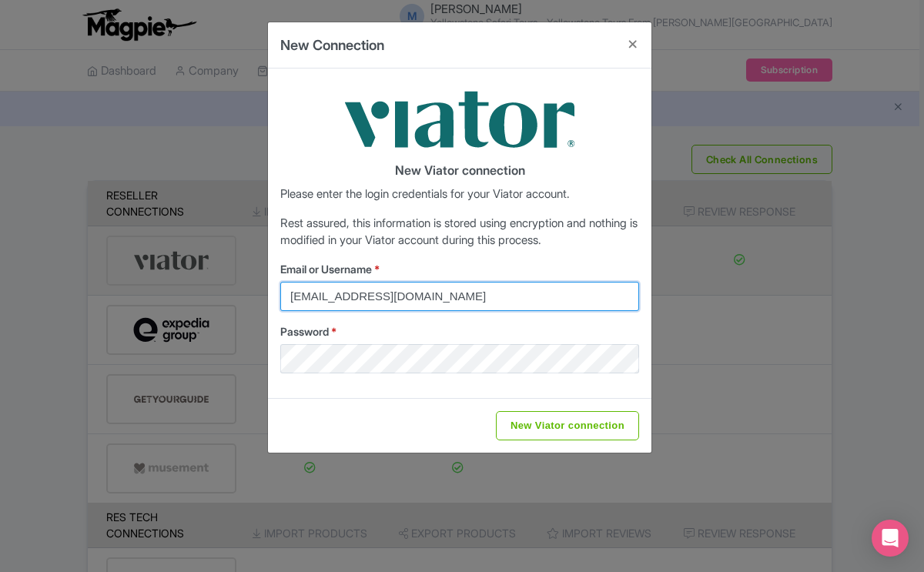 The image size is (924, 572). What do you see at coordinates (633, 44) in the screenshot?
I see `button: Close` at bounding box center [633, 44].